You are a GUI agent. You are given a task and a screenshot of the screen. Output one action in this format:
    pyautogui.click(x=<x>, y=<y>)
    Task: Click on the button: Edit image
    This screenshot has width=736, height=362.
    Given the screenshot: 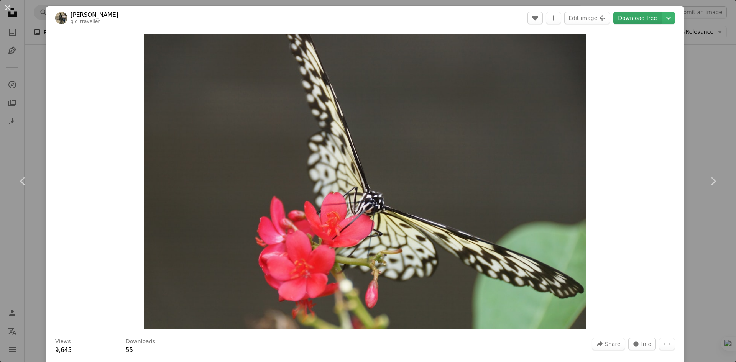 What is the action you would take?
    pyautogui.click(x=587, y=18)
    